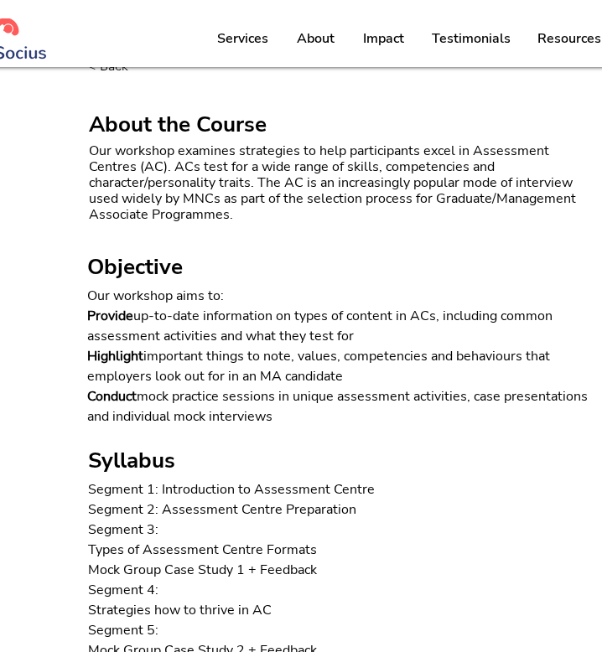 The image size is (602, 652). Describe the element at coordinates (314, 39) in the screenshot. I see `a: About` at that location.